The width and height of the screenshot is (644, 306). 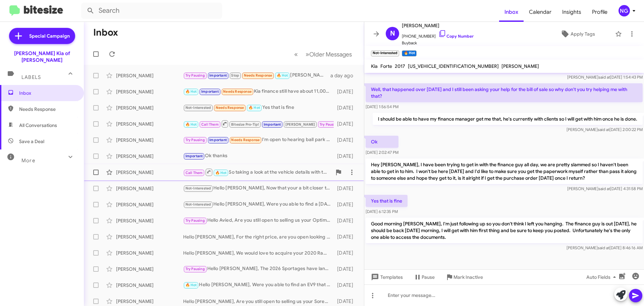 What do you see at coordinates (323, 54) in the screenshot?
I see `nav: Page navigation example` at bounding box center [323, 54].